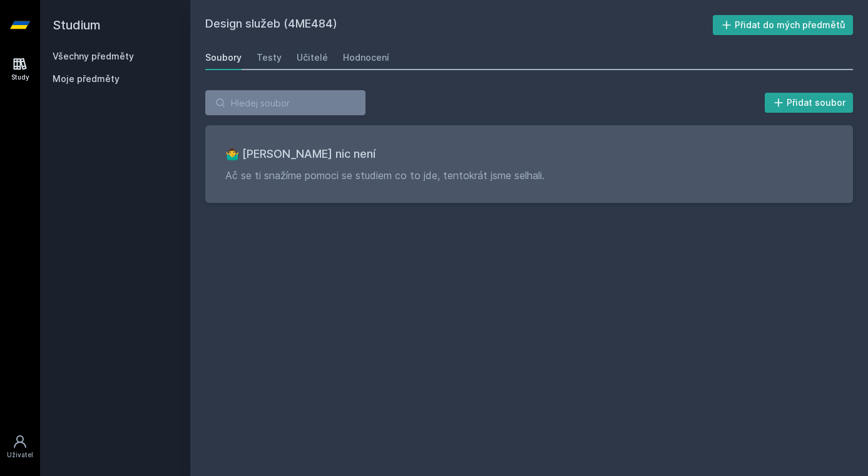 This screenshot has height=476, width=868. Describe the element at coordinates (224, 58) in the screenshot. I see `a: Soubory` at that location.